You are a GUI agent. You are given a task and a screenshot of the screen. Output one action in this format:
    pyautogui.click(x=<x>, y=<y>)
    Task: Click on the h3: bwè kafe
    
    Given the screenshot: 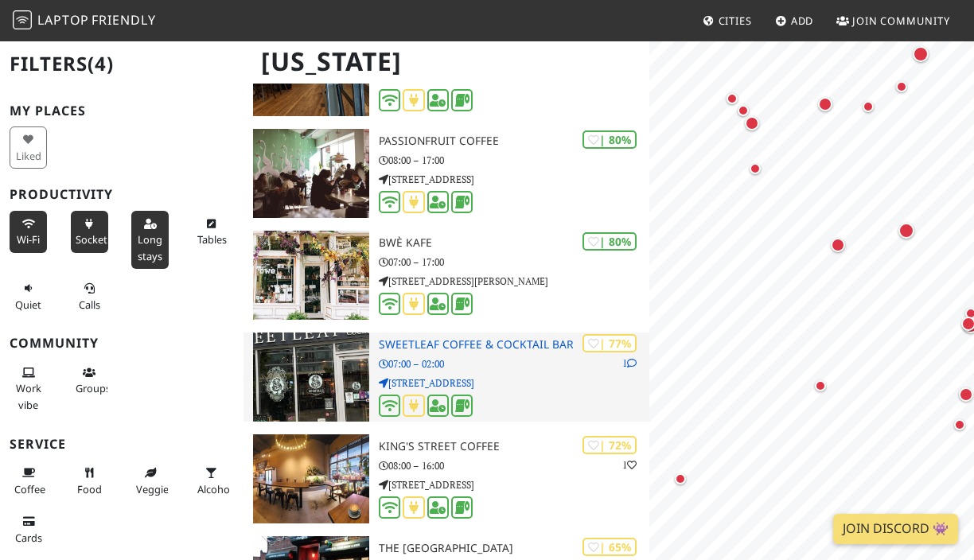 What is the action you would take?
    pyautogui.click(x=514, y=242)
    